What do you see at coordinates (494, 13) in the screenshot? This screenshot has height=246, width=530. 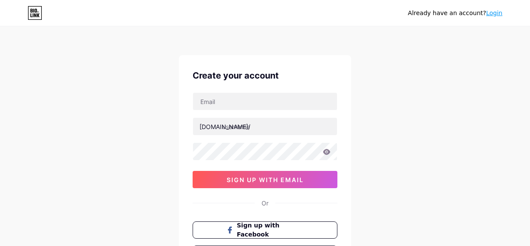 I see `a: Login` at bounding box center [494, 13].